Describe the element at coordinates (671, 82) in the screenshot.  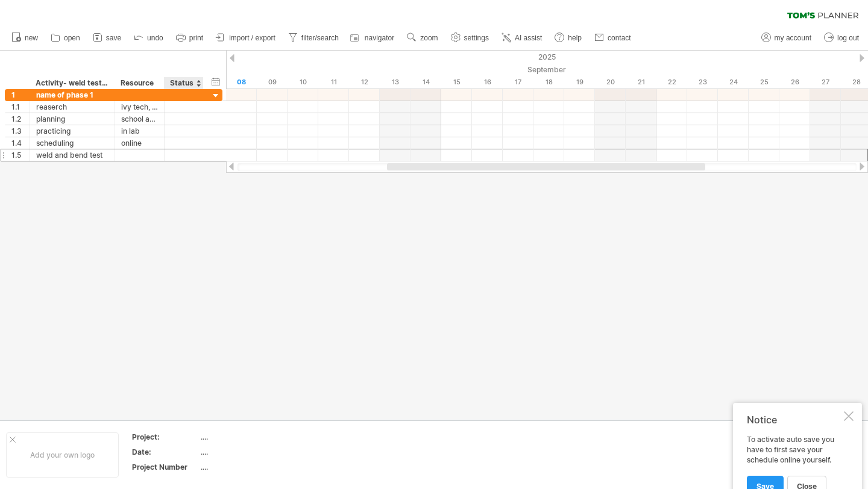
I see `div: Monday, 22 September 2025` at that location.